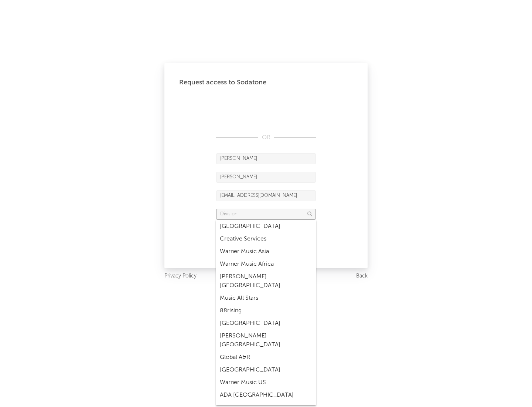  What do you see at coordinates (266, 311) in the screenshot?
I see `div: 88rising` at bounding box center [266, 311].